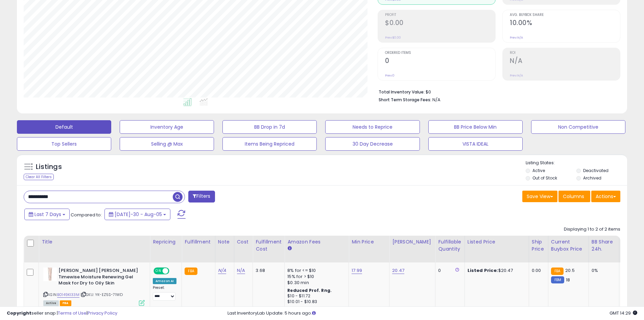  I want to click on div: 0%, so click(602, 270).